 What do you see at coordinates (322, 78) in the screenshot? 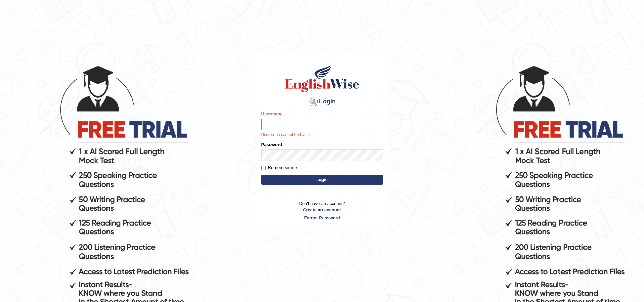
I see `img: Logo of English Wise sign in for intelligent practice with AI` at bounding box center [322, 78].